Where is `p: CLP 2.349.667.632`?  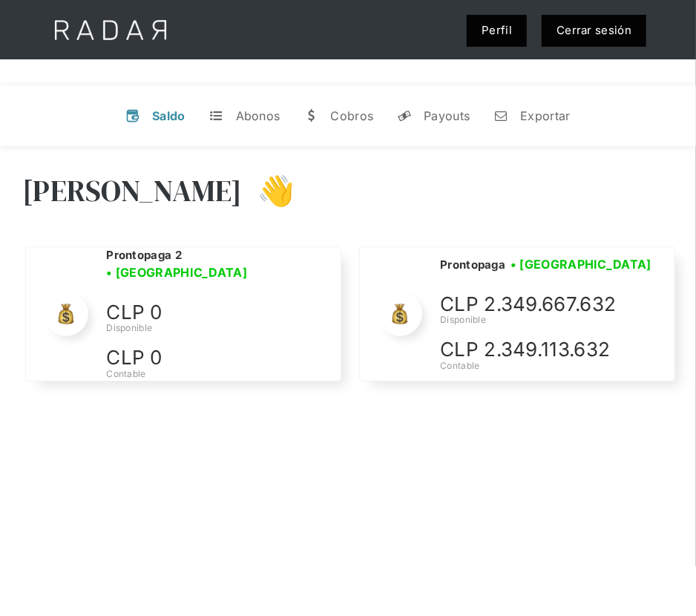 p: CLP 2.349.667.632 is located at coordinates (551, 304).